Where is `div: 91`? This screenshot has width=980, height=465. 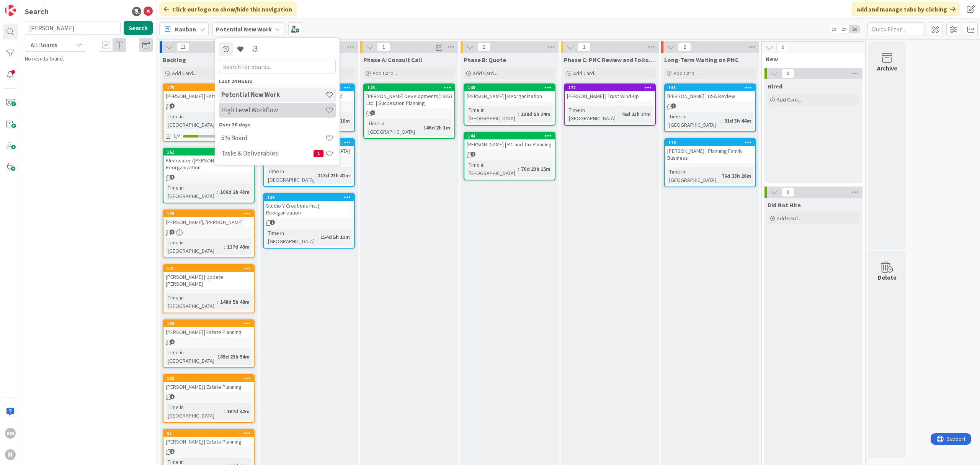
div: 91 is located at coordinates (209, 434).